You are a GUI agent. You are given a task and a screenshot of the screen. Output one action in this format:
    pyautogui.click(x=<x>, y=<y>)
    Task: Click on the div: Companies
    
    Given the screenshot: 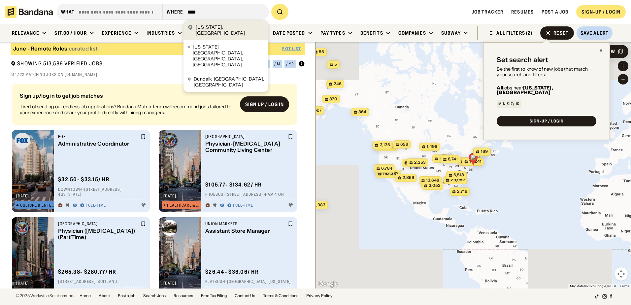 What is the action you would take?
    pyautogui.click(x=412, y=33)
    